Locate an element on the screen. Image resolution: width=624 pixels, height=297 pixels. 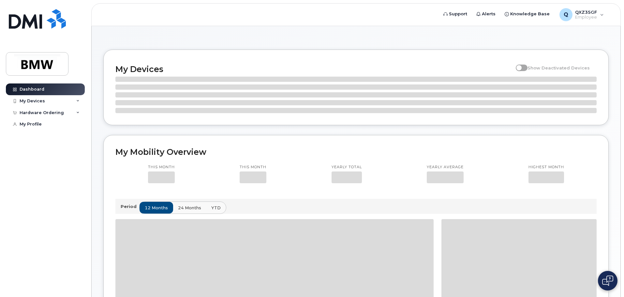
span: 24 months is located at coordinates (190, 208).